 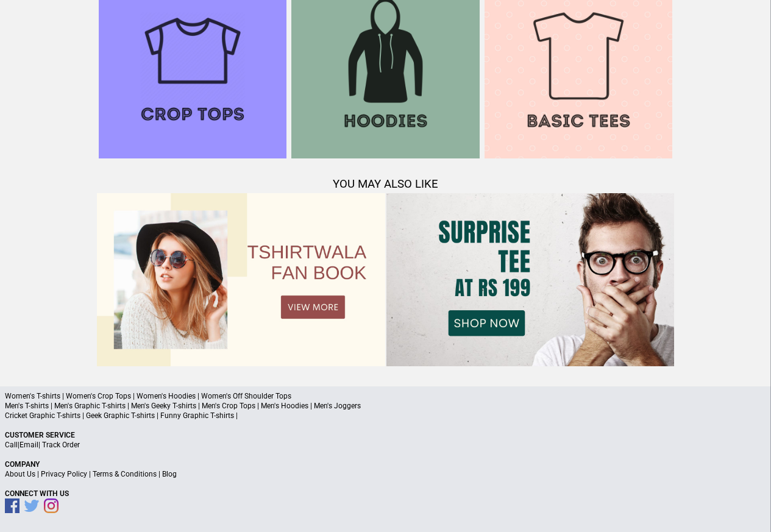 What do you see at coordinates (64, 474) in the screenshot?
I see `a: Privacy Policy` at bounding box center [64, 474].